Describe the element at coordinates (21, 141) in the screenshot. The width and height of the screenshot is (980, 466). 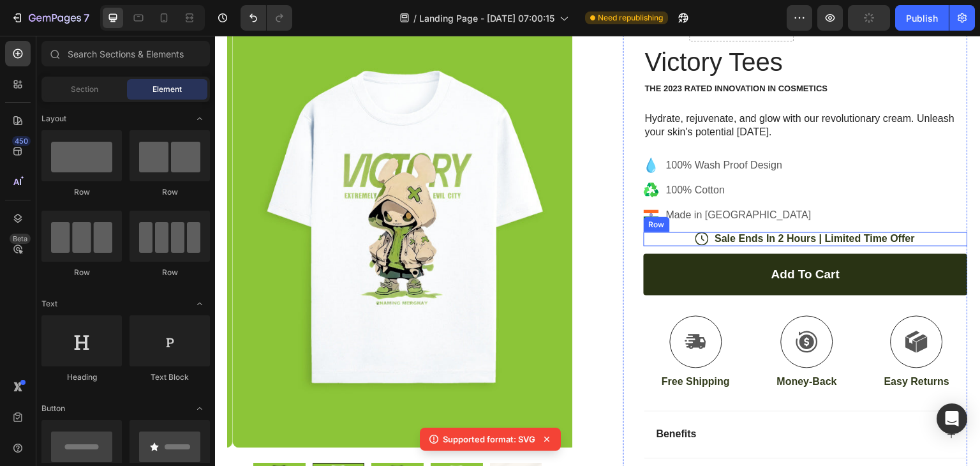
I see `div: 450` at that location.